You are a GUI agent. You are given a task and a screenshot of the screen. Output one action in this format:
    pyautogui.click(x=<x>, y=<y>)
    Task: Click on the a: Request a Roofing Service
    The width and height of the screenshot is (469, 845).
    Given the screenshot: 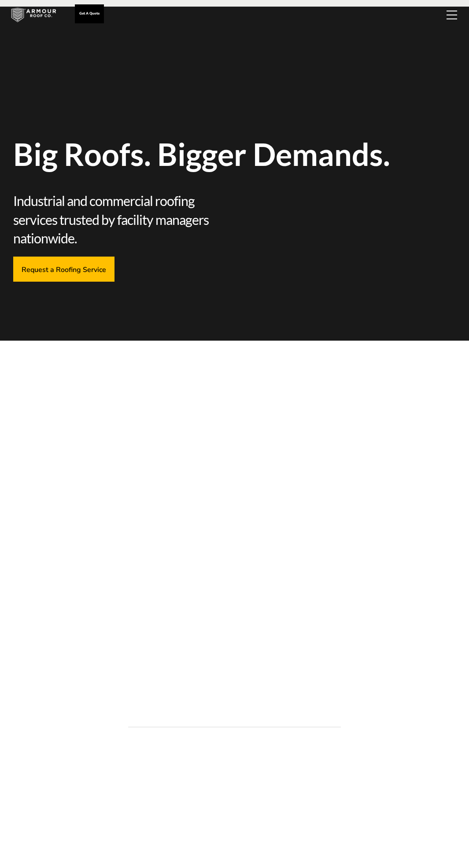 What is the action you would take?
    pyautogui.click(x=64, y=269)
    